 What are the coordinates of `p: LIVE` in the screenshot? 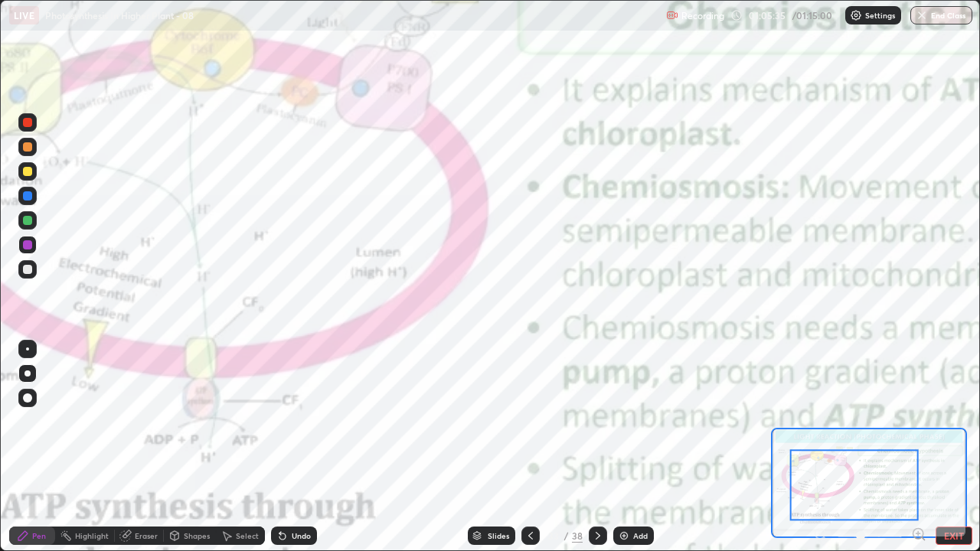 It's located at (24, 15).